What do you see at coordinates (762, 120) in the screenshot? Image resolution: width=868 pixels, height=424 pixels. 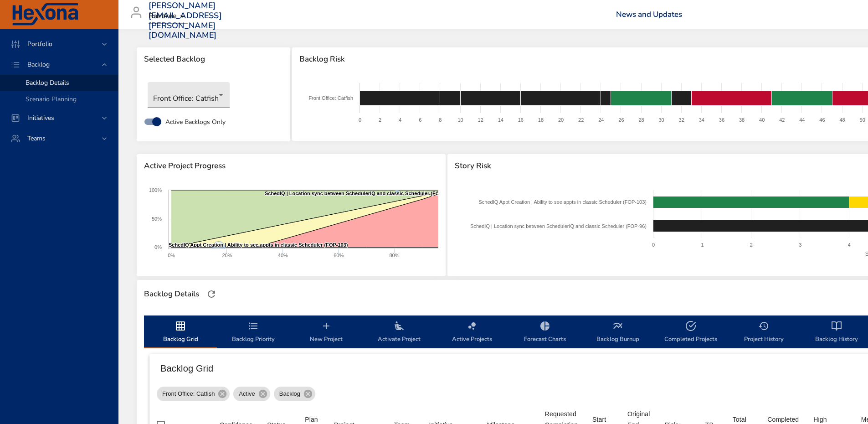 I see `text: 40` at bounding box center [762, 120].